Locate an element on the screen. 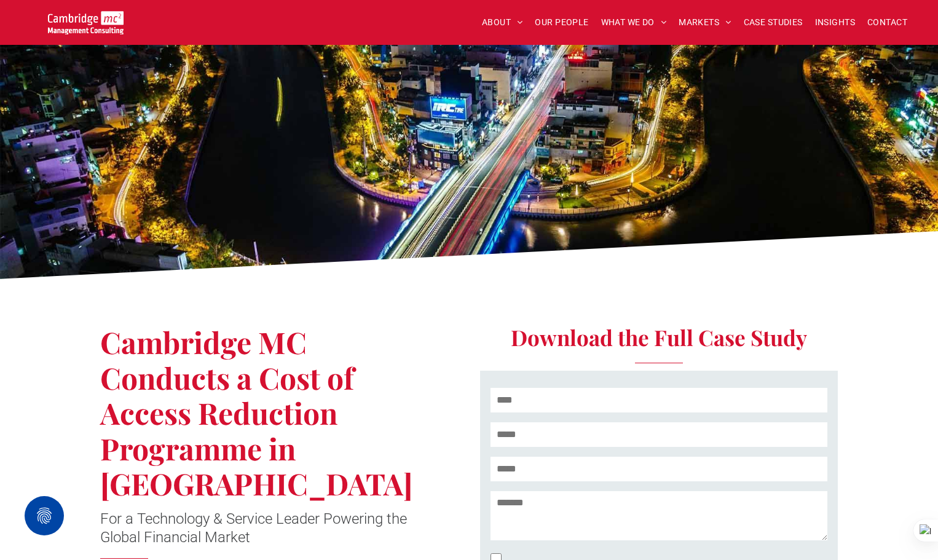  a: INSIGHTS is located at coordinates (835, 22).